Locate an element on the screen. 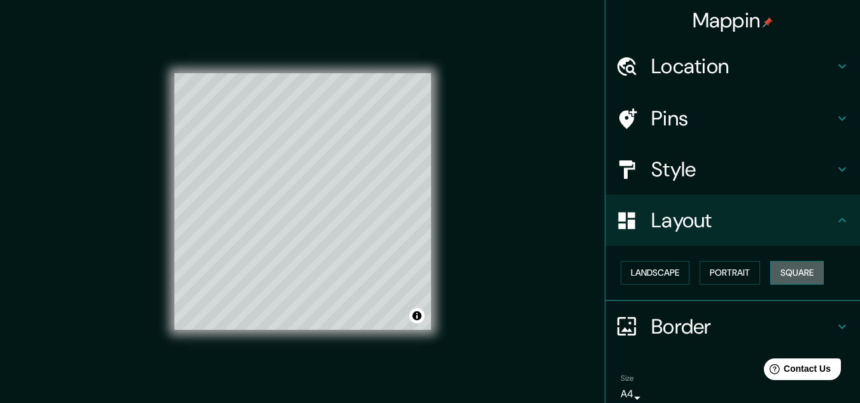 This screenshot has height=403, width=860. h4: Location is located at coordinates (743, 66).